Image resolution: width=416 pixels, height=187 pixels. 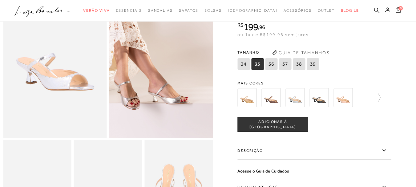 I want to click on a: Acesse o Guia de Cuidados, so click(x=264, y=171).